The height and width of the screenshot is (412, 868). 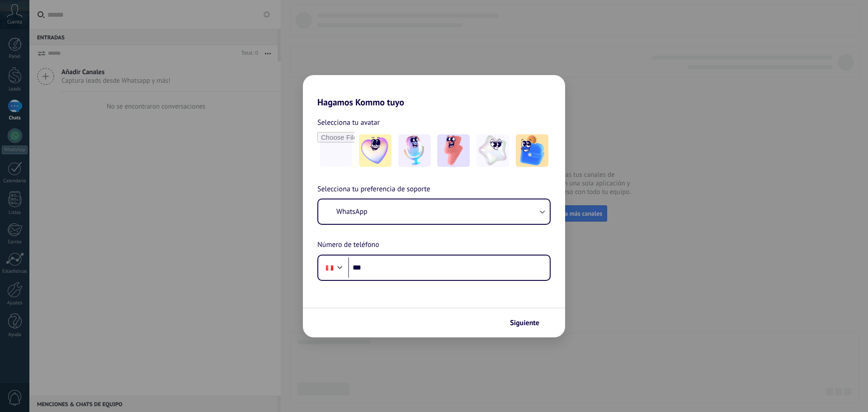 I want to click on img: -3.jpeg, so click(x=453, y=151).